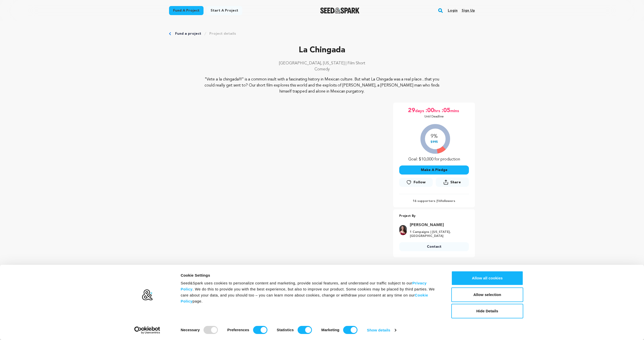  What do you see at coordinates (420, 111) in the screenshot?
I see `span: days` at bounding box center [420, 111].